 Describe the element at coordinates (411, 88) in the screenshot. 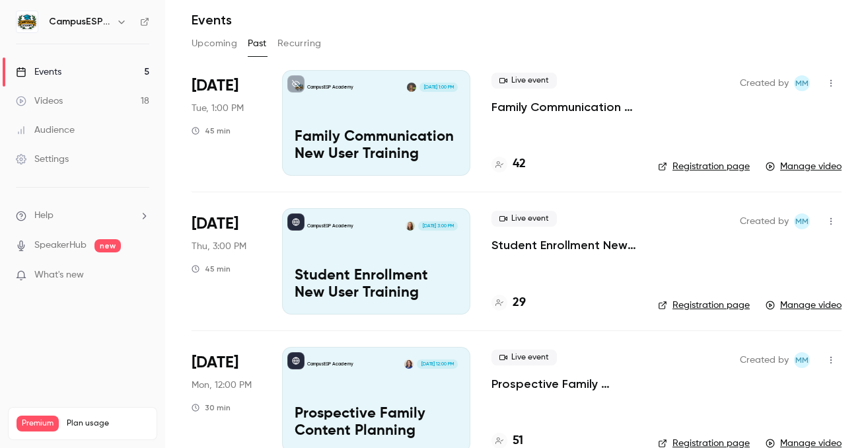

I see `img: Mira Gandhi` at that location.